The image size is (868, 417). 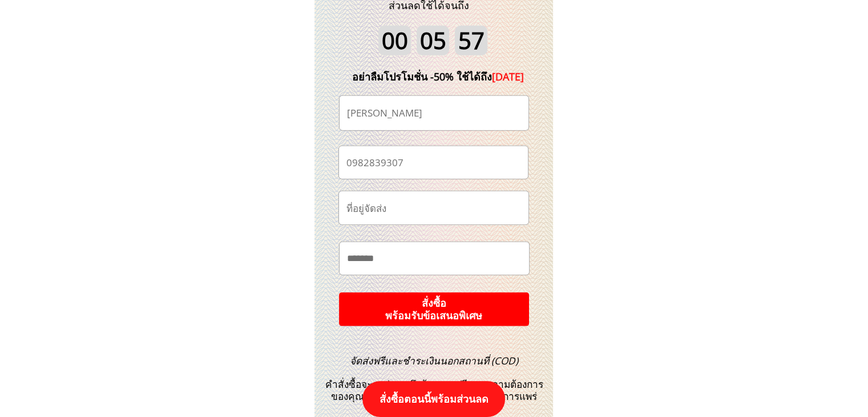 I want to click on h3: คำสั่งซื้อจะถูกส่งตรงถึงบ้านคุณฟรีตามความต้องการของคุณในขณะที่ปิดมาตรฐานการป้องกันการแพร่ระบาด, so click(x=434, y=385).